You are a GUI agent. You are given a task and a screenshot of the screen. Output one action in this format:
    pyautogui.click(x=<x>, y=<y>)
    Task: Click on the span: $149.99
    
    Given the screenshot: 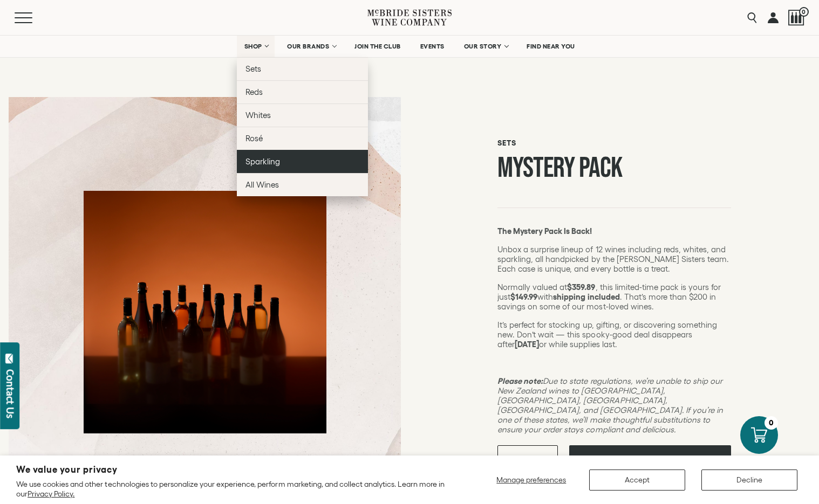 What is the action you would take?
    pyautogui.click(x=675, y=458)
    